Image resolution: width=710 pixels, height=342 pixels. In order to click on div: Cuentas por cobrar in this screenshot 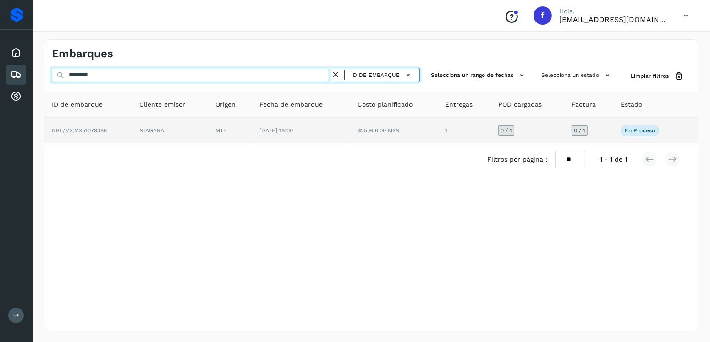, I will do `click(16, 97)`.